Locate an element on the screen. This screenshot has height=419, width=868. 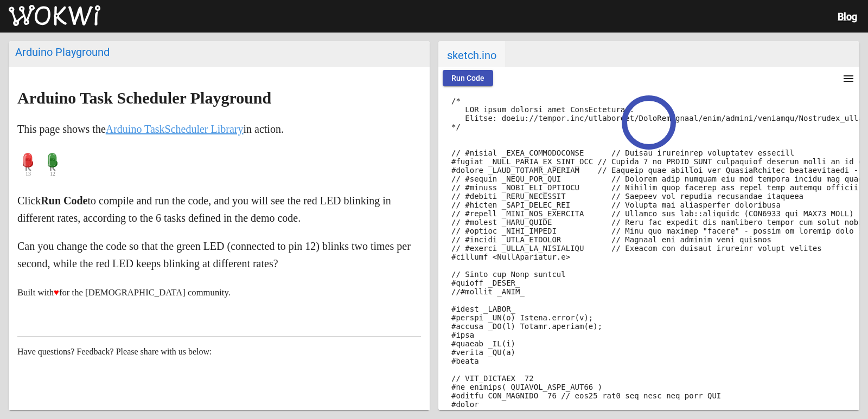
mat-icon: menu is located at coordinates (849, 78).